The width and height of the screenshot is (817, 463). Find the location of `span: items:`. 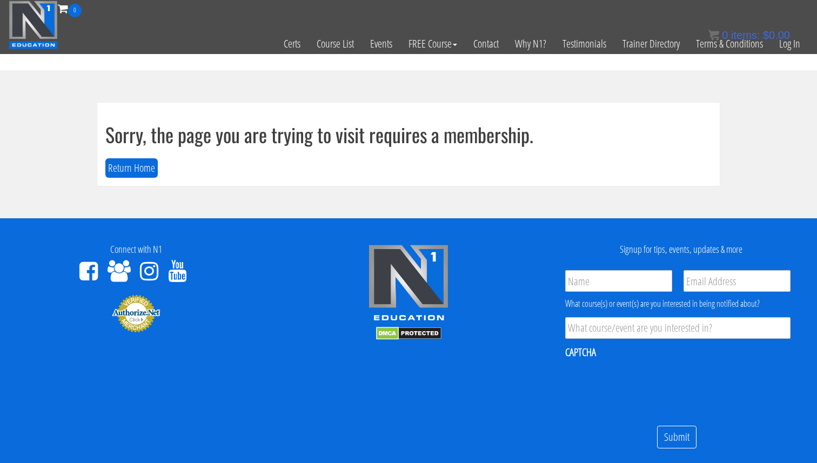

span: items: is located at coordinates (745, 35).